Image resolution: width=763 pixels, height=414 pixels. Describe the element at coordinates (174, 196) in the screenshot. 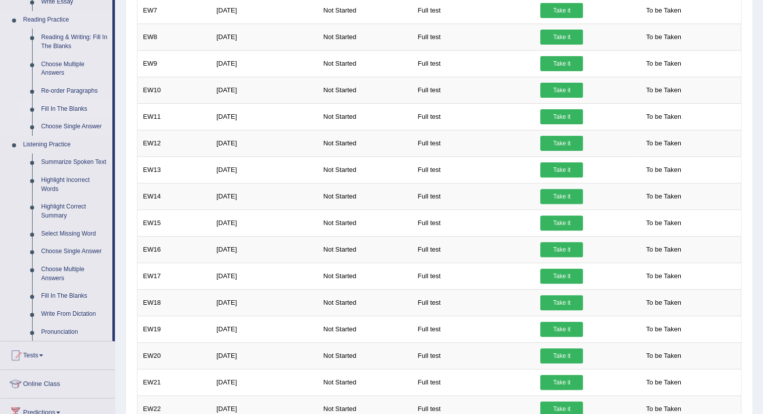

I see `td: EW14` at that location.